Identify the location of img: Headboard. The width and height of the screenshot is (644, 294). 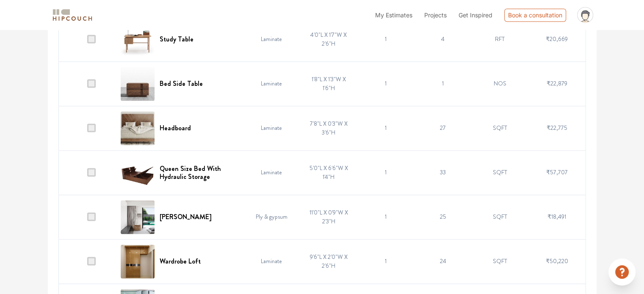
(138, 128).